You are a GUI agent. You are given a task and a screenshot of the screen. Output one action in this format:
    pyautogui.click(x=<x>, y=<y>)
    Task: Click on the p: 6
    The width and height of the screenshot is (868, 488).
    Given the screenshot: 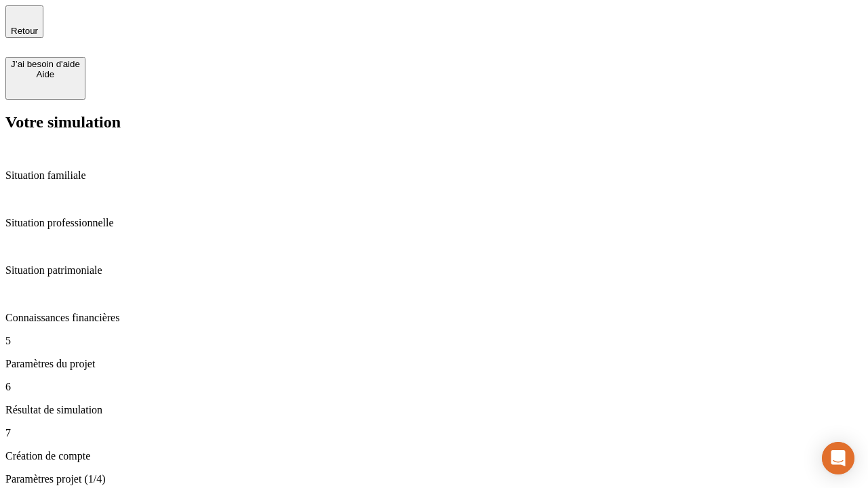 What is the action you would take?
    pyautogui.click(x=434, y=387)
    